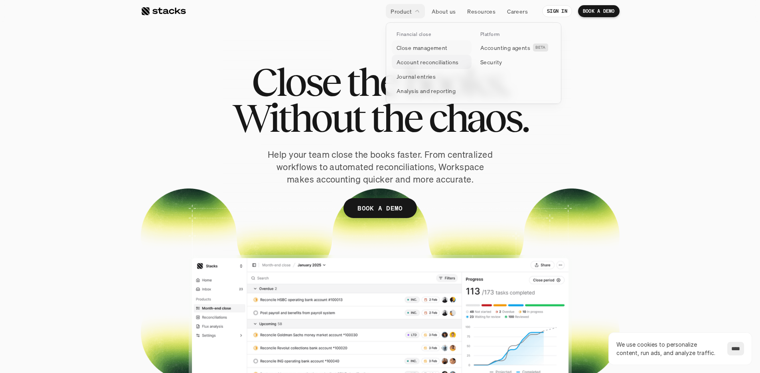 This screenshot has height=373, width=760. Describe the element at coordinates (557, 11) in the screenshot. I see `a: SIGN IN` at that location.